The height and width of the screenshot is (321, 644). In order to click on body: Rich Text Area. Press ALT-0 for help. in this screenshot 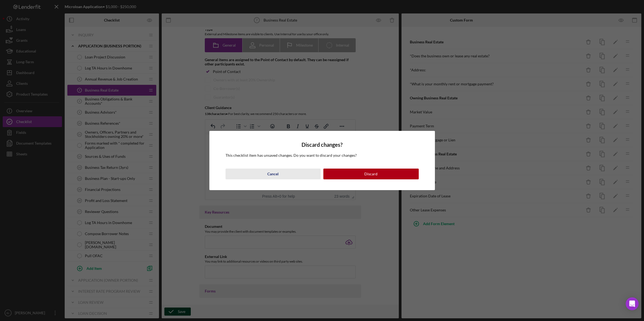, I will do `click(75, 10)`.